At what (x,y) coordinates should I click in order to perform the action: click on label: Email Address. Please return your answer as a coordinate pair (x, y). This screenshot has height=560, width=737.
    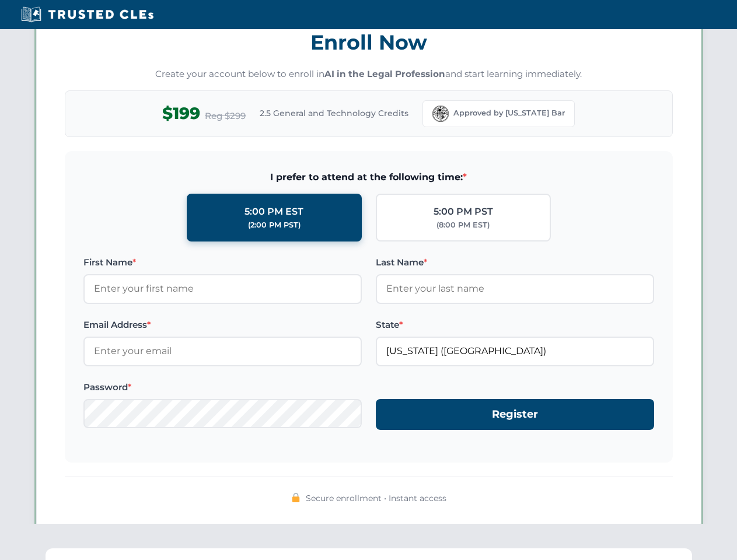
    Looking at the image, I should click on (222, 325).